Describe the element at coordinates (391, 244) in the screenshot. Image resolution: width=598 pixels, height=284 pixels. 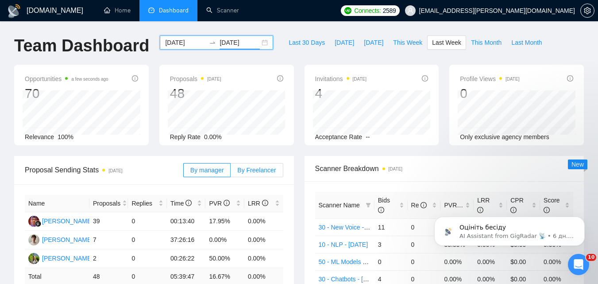
I see `td: 3` at that location.